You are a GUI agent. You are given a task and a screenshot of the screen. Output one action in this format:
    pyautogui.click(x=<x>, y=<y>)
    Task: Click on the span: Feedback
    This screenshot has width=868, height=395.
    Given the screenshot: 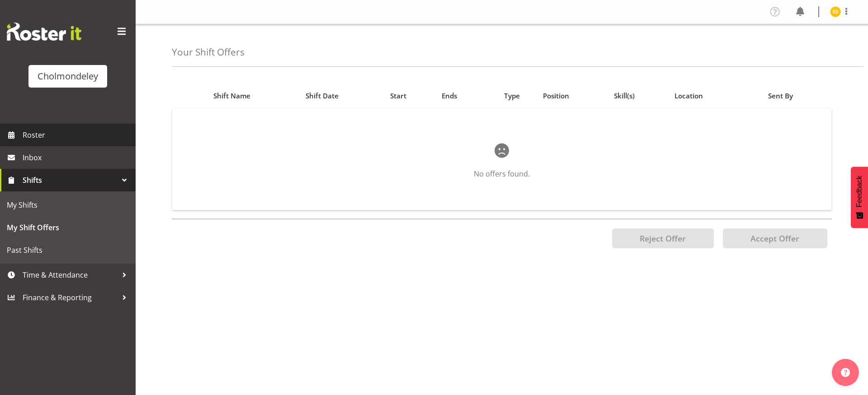 What is the action you would take?
    pyautogui.click(x=859, y=192)
    